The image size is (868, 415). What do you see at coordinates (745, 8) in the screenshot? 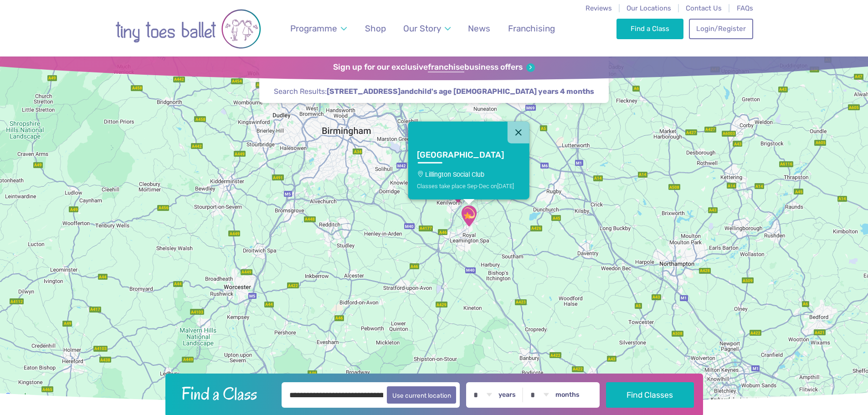
I see `span: FAQs` at bounding box center [745, 8].